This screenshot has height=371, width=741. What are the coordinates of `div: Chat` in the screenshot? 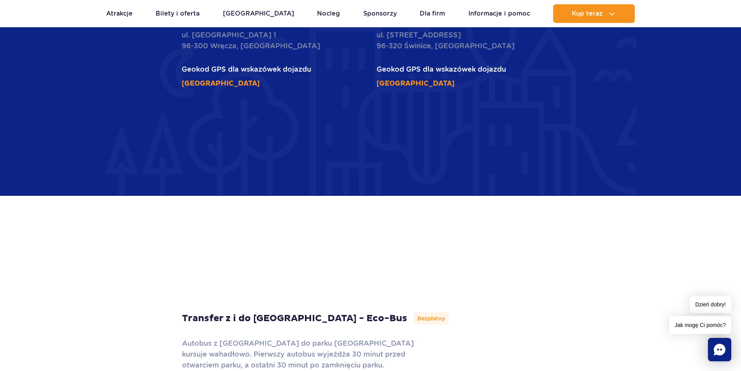 It's located at (720, 350).